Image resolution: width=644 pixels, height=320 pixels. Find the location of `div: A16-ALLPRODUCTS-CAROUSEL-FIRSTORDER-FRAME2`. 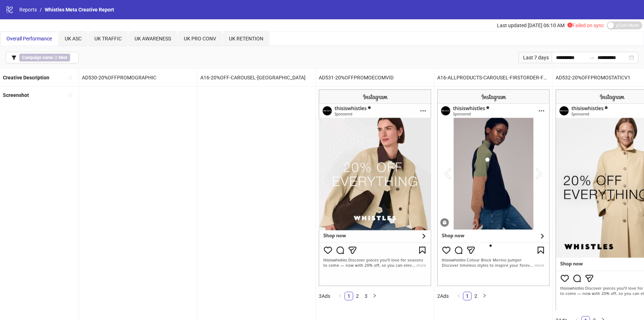

div: A16-ALLPRODUCTS-CAROUSEL-FIRSTORDER-FRAME2 is located at coordinates (494, 78).